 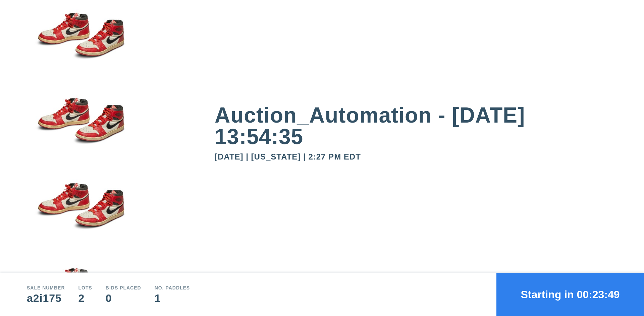 I want to click on div: 1, so click(x=172, y=297).